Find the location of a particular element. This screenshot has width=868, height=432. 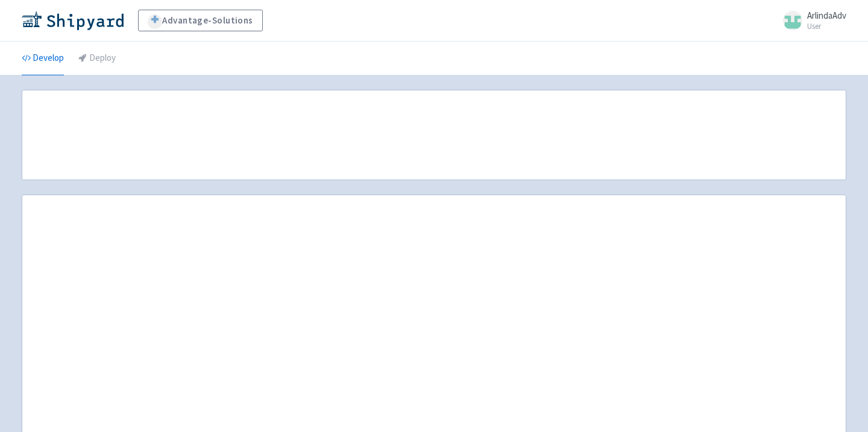

a: Advantage-Solutions is located at coordinates (200, 20).